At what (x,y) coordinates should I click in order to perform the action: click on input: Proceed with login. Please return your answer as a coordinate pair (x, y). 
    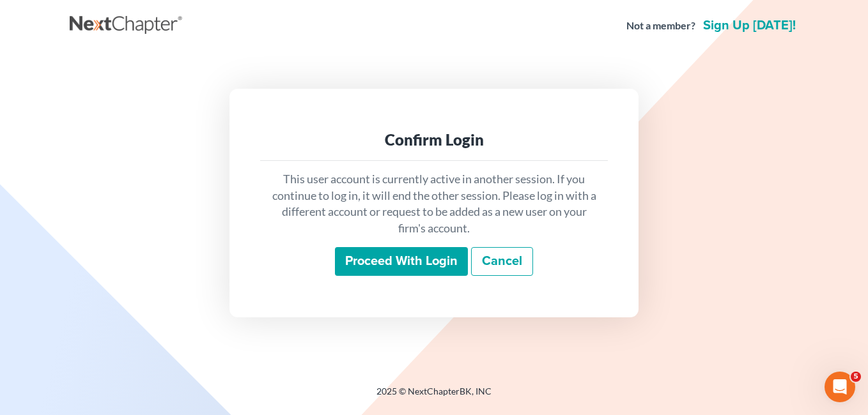
    Looking at the image, I should click on (401, 262).